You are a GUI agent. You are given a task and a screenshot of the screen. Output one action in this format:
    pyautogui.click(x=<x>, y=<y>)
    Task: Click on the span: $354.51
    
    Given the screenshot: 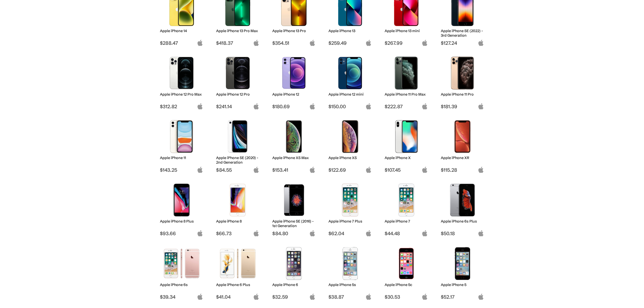 What is the action you would take?
    pyautogui.click(x=294, y=43)
    